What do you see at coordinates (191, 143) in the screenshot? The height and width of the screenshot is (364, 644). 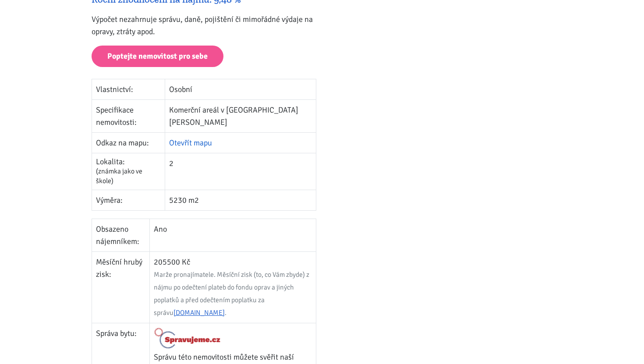 I see `a: Otevřít mapu` at bounding box center [191, 143].